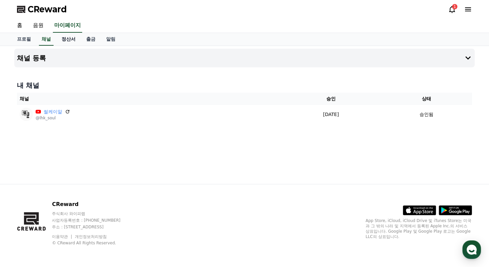 The width and height of the screenshot is (489, 267). Describe the element at coordinates (331, 99) in the screenshot. I see `th: 승인` at that location.